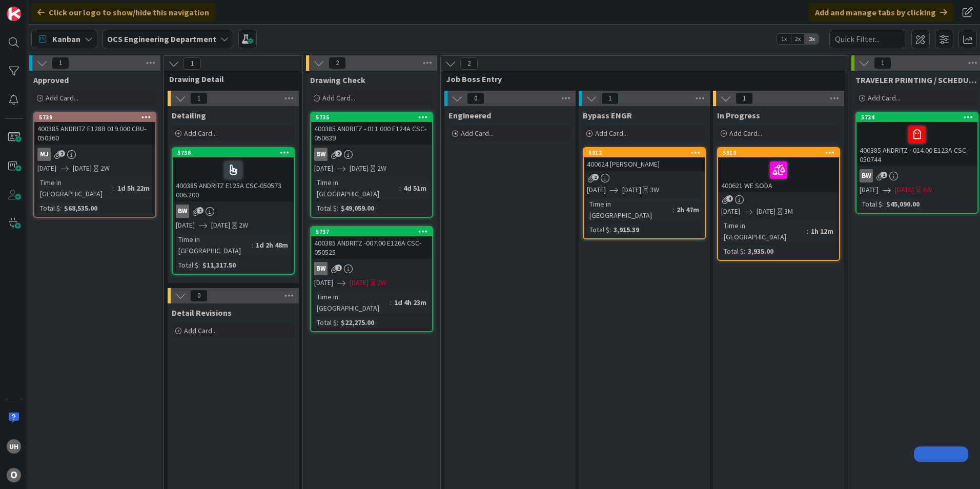 This screenshot has width=980, height=489. Describe the element at coordinates (902, 205) in the screenshot. I see `div: $45,090.00` at that location.